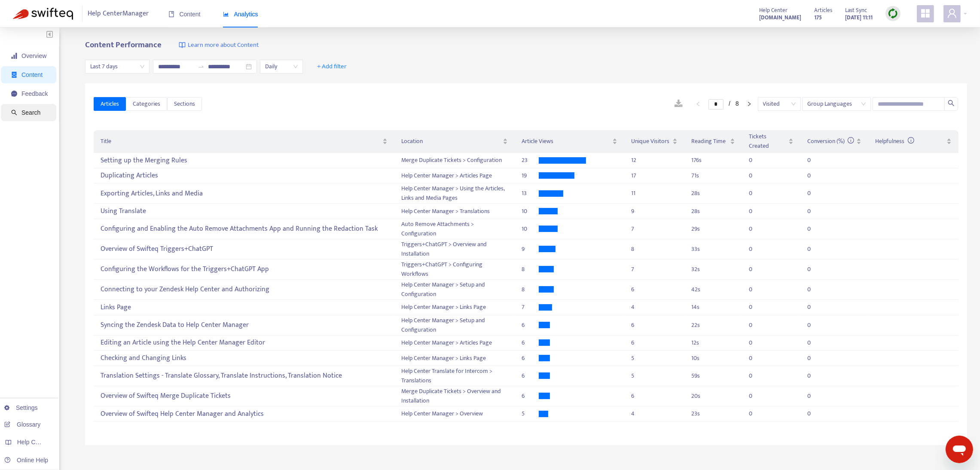  Describe the element at coordinates (43, 14) in the screenshot. I see `img: Swifteq` at that location.